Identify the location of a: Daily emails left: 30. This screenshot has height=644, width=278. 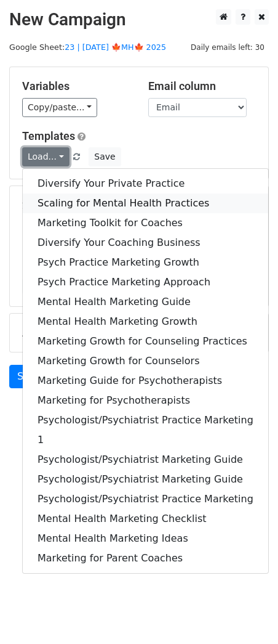
(228, 47).